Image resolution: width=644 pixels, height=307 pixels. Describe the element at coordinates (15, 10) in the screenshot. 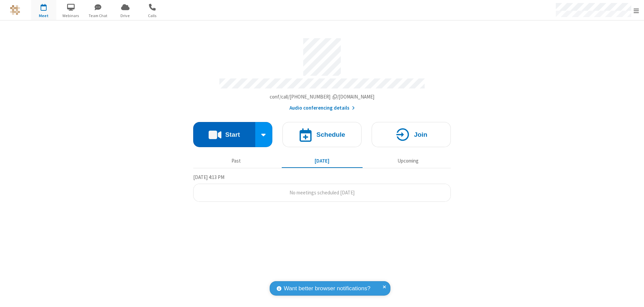

I see `img: QA Selenium DO NOT DELETE OR CHANGE` at that location.